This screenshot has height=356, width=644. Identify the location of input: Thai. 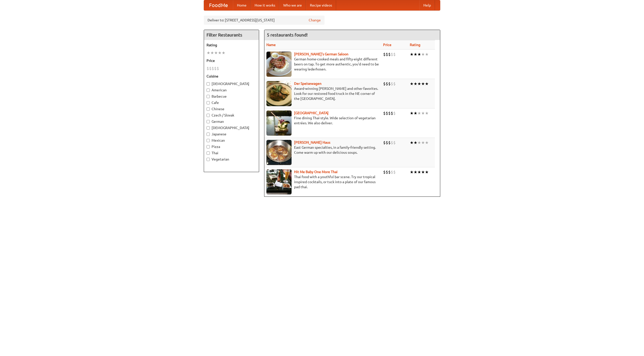
(208, 153).